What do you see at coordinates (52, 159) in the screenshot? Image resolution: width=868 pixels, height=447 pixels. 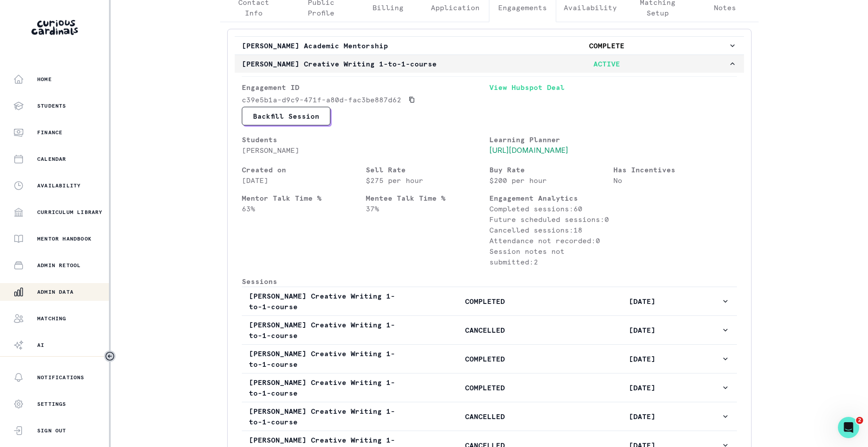 I see `p: Calendar` at bounding box center [52, 159].